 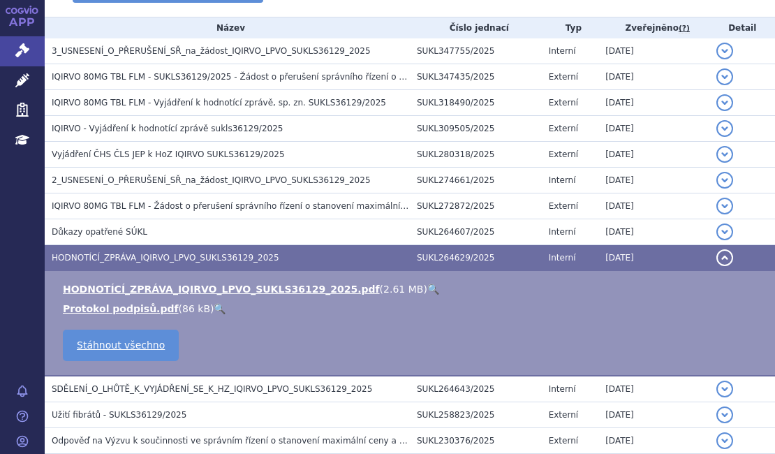 What do you see at coordinates (99, 232) in the screenshot?
I see `span: Důkazy opatřené SÚKL` at bounding box center [99, 232].